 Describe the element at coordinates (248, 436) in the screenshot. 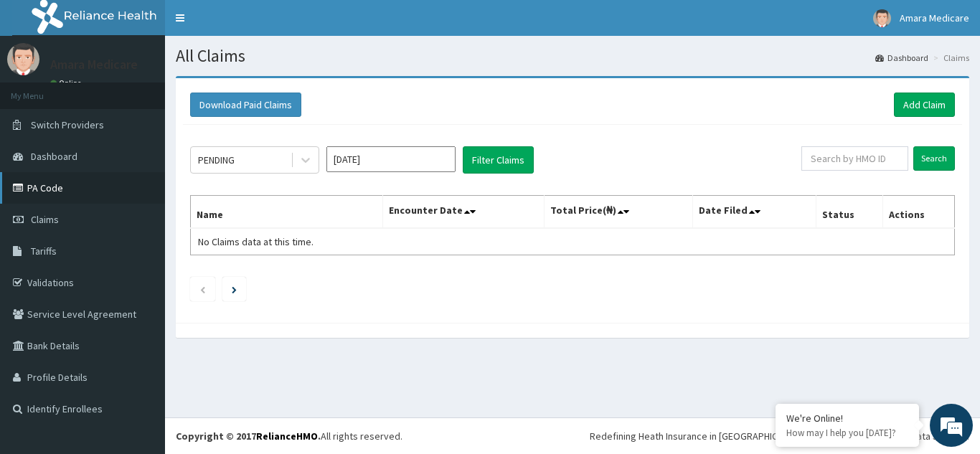

I see `strong: Copyright © 2017 .` at that location.